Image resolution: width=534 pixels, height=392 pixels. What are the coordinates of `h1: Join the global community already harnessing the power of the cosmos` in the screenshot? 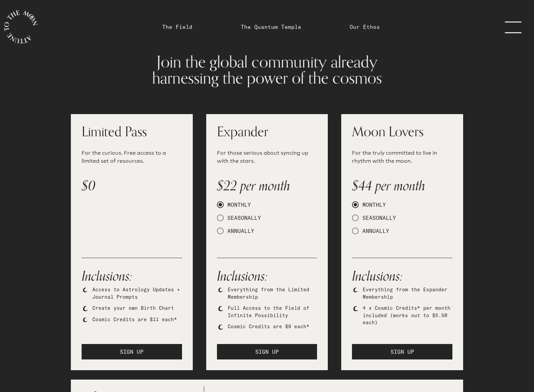 It's located at (266, 70).